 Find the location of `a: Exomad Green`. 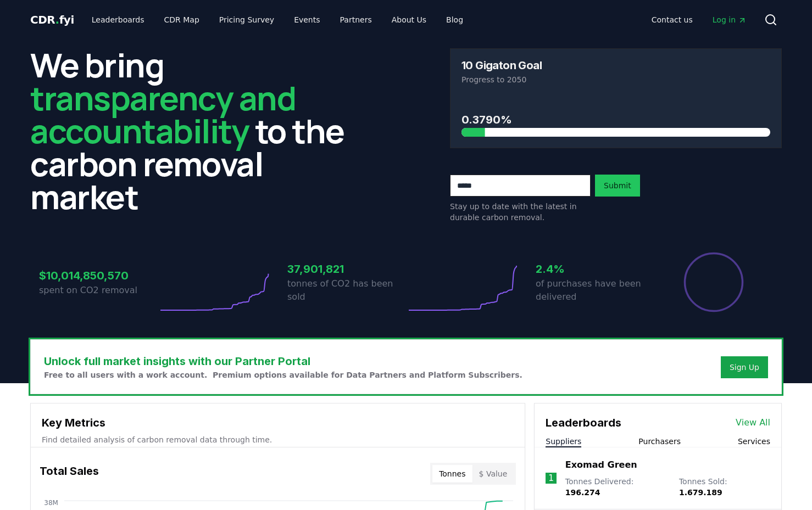

a: Exomad Green is located at coordinates (601, 465).